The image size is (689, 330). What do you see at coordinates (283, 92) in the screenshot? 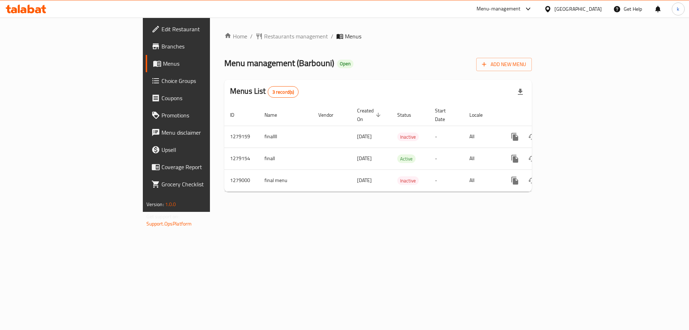
I see `span: 3 record(s)` at bounding box center [283, 92].